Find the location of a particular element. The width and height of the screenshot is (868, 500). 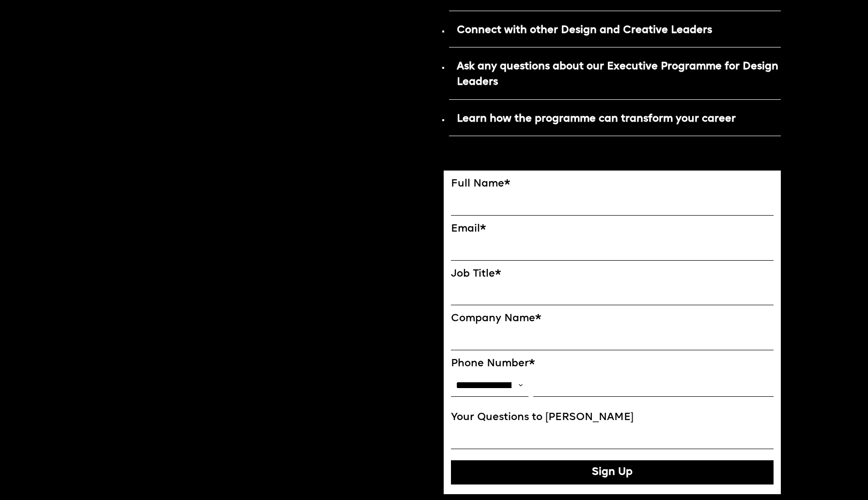

label: Full Name is located at coordinates (613, 184).